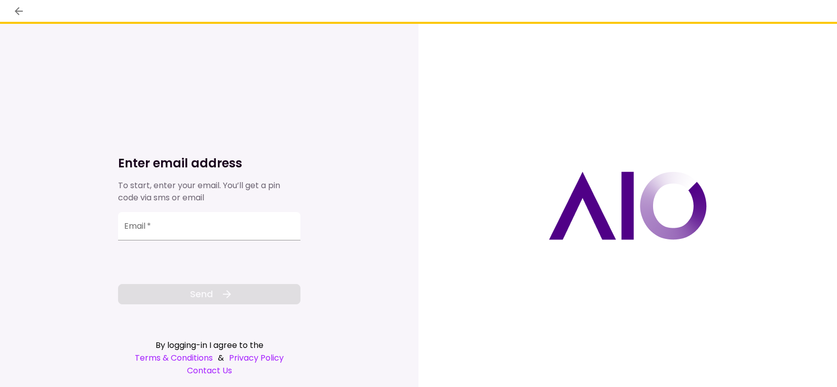 This screenshot has width=837, height=387. Describe the element at coordinates (209, 192) in the screenshot. I see `div: To start, enter your email. You’ll get a pin code via sms or email` at that location.